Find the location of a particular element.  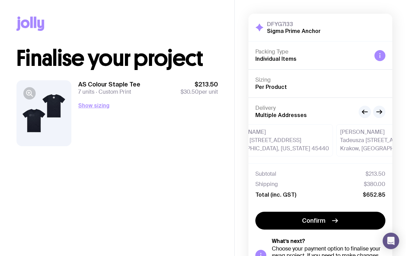

span: Confirm is located at coordinates (314, 221).